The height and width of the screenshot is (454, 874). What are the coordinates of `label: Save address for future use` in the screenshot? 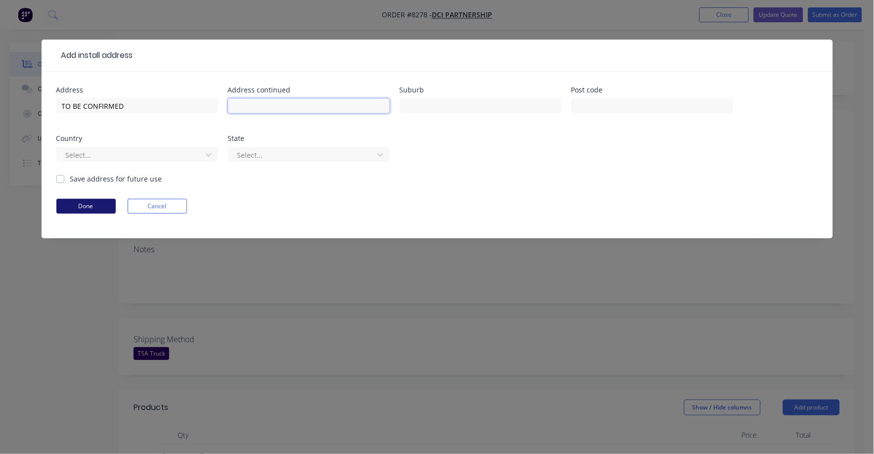 It's located at (116, 179).